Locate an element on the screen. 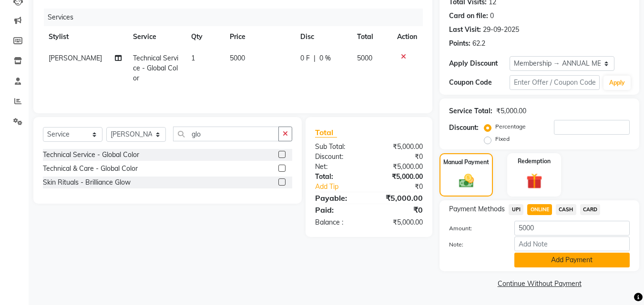 This screenshot has width=644, height=305. input: Enter Offer / Coupon Code is located at coordinates (554, 83).